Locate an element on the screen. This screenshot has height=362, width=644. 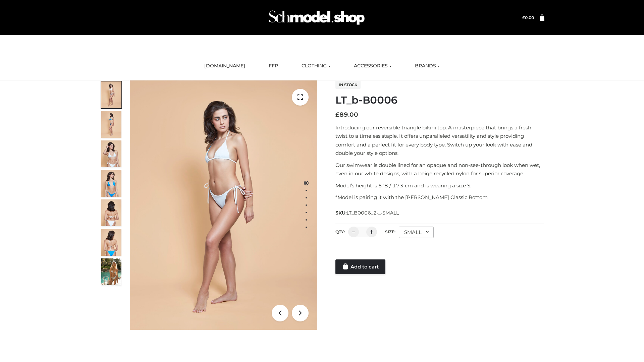
img: ArielClassicBikiniTop_CloudNine_AzureSky_OW114ECO_4-scaled.jpg is located at coordinates (112, 183).